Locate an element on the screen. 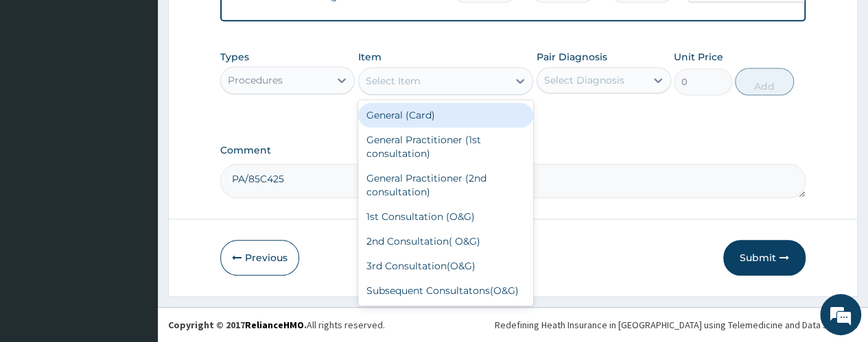 The height and width of the screenshot is (342, 868). button: Submit is located at coordinates (764, 258).